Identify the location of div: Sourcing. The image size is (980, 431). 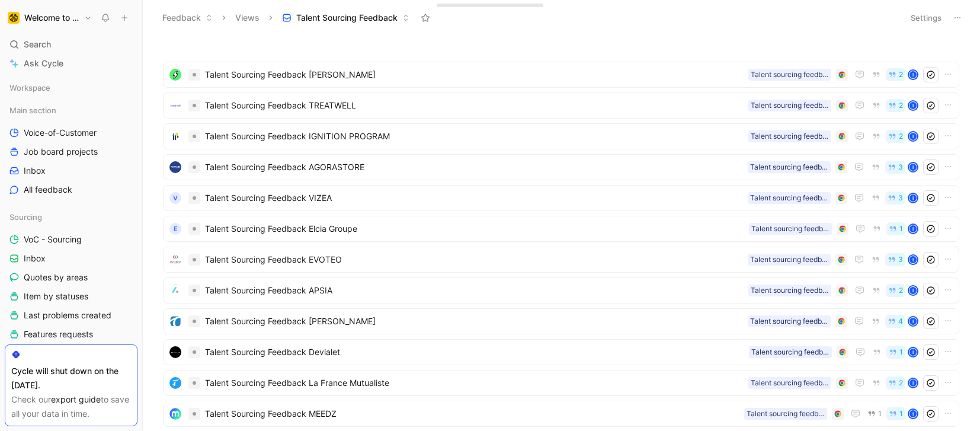
(71, 217).